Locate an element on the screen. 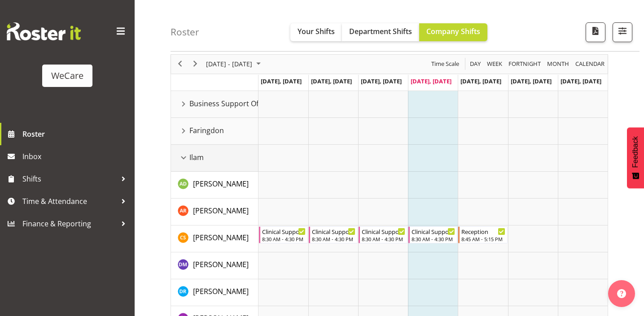  span: Day is located at coordinates (475, 64).